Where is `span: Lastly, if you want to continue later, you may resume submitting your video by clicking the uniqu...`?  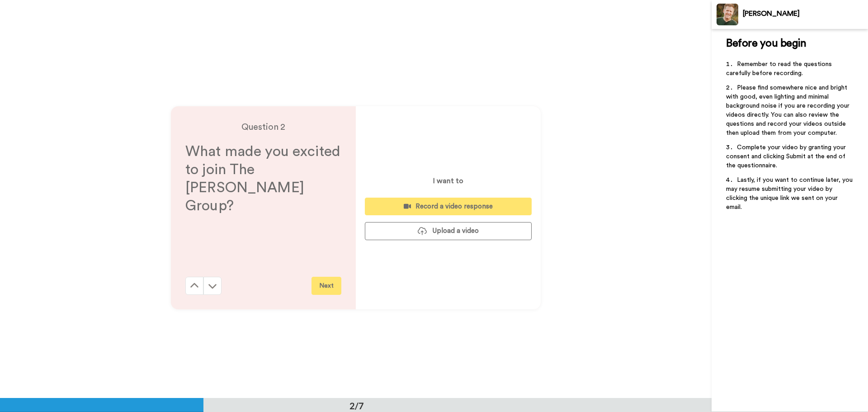 span: Lastly, if you want to continue later, you may resume submitting your video by clicking the uniqu... is located at coordinates (790, 193).